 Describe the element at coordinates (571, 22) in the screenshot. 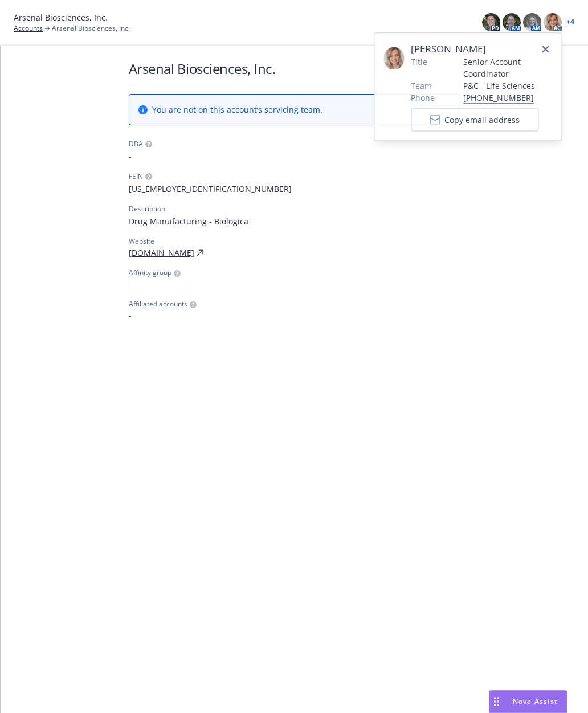

I see `a: + 4` at that location.